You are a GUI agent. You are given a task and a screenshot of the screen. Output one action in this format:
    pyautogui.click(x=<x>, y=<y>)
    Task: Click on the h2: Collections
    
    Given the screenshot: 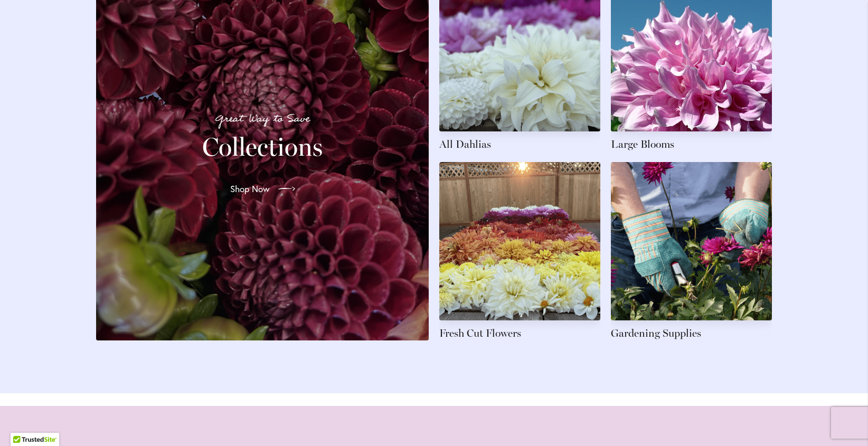 What is the action you would take?
    pyautogui.click(x=262, y=147)
    